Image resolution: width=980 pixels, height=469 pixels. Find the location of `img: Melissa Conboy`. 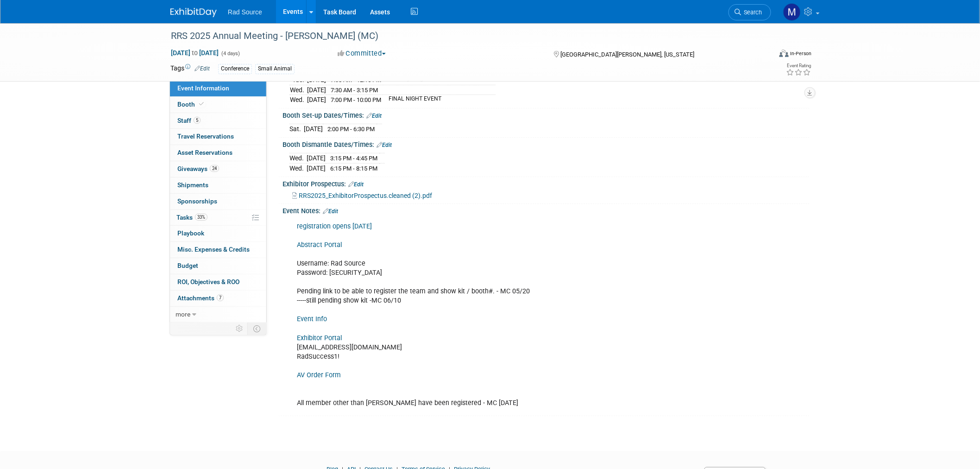

img: Melissa Conboy is located at coordinates (792, 12).